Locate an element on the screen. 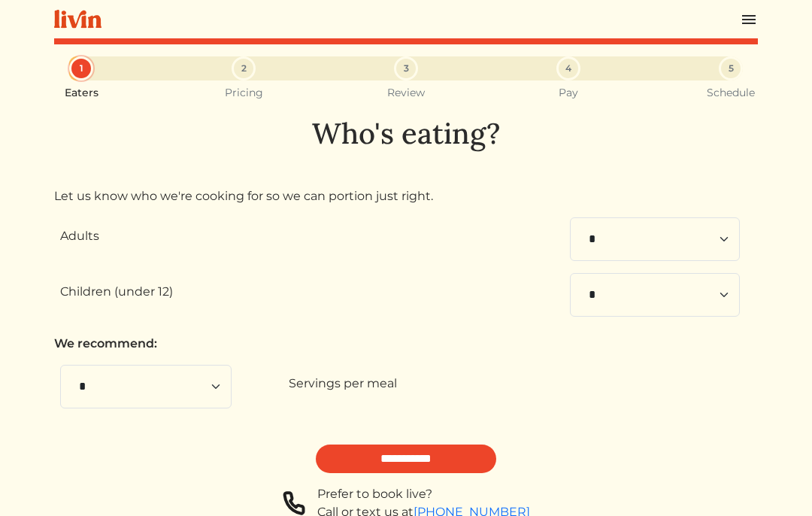 This screenshot has width=812, height=516. small: Pricing is located at coordinates (244, 93).